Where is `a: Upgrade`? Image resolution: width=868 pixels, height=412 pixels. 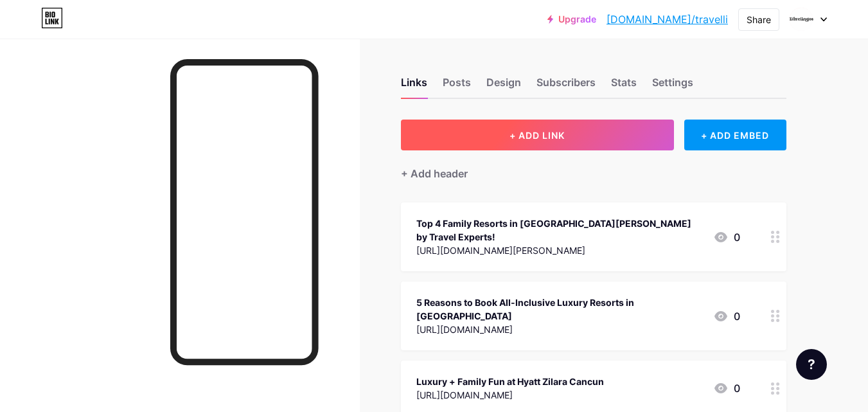
a: Upgrade is located at coordinates (572, 20).